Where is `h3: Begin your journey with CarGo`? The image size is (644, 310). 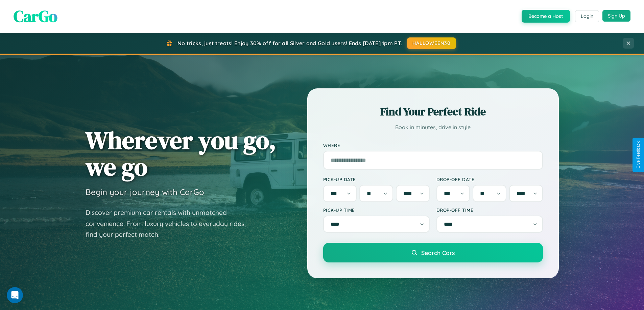
h3: Begin your journey with CarGo is located at coordinates (145, 192).